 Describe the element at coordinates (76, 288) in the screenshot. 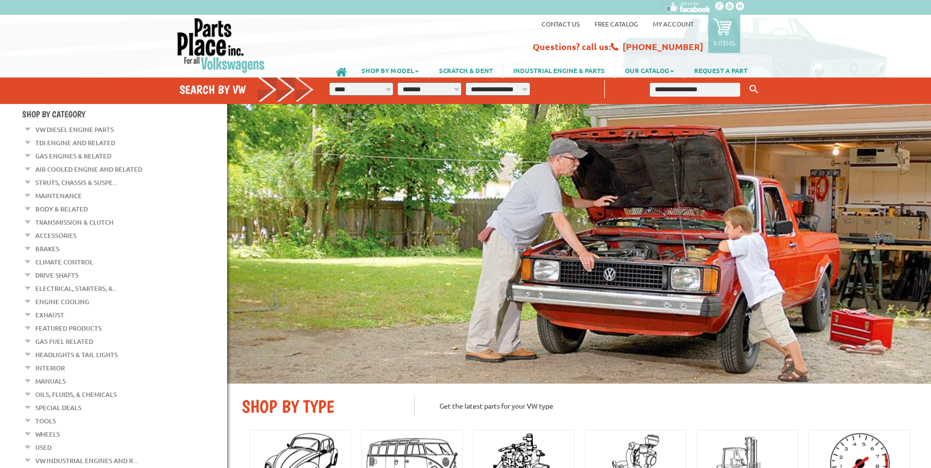

I see `a: Electrical, Starters, &...` at that location.